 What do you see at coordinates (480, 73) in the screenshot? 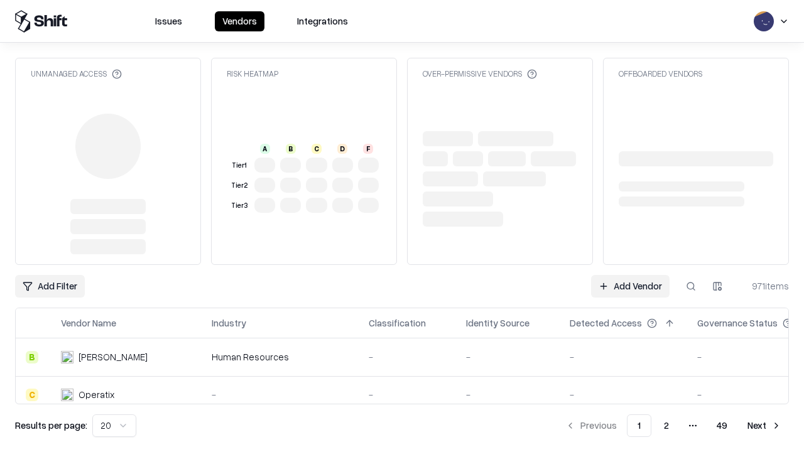
I see `div: Over-Permissive Vendors` at bounding box center [480, 73].